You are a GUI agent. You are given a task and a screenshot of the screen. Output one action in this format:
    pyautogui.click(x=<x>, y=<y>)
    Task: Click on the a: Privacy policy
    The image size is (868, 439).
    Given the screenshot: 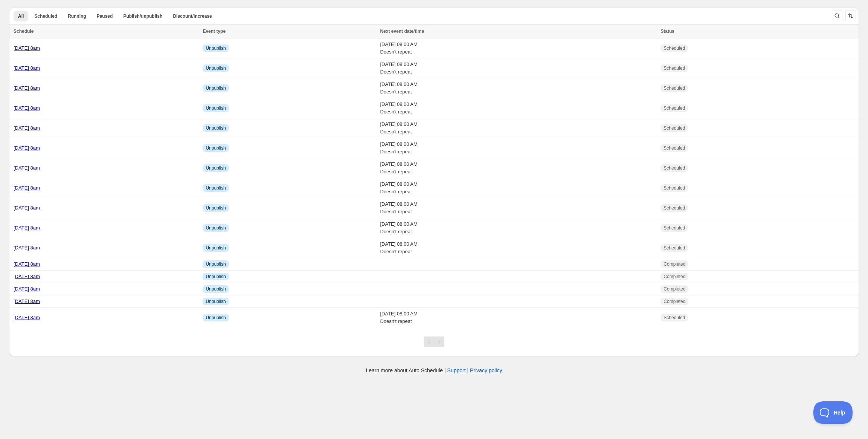 What is the action you would take?
    pyautogui.click(x=486, y=370)
    